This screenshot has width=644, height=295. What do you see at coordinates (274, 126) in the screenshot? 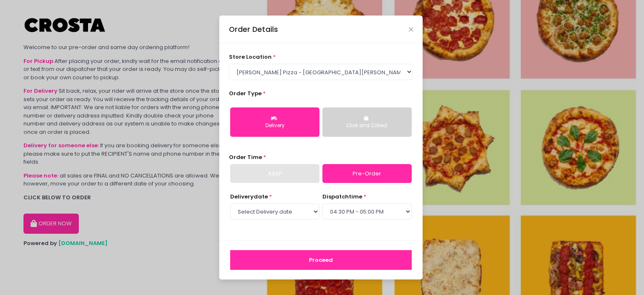
I see `div: Delivery` at bounding box center [274, 126].